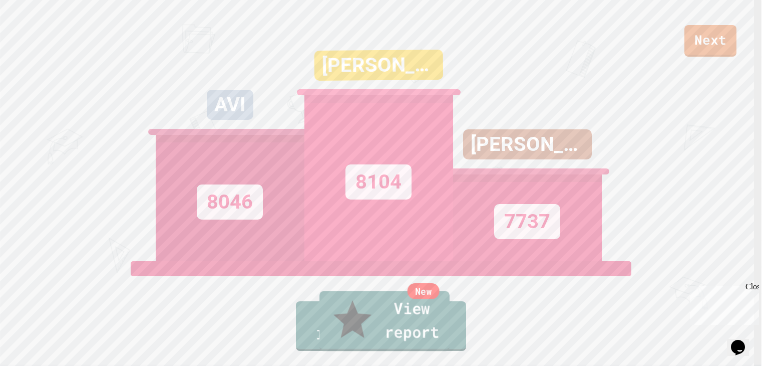 This screenshot has height=366, width=769. I want to click on div: 8046, so click(230, 202).